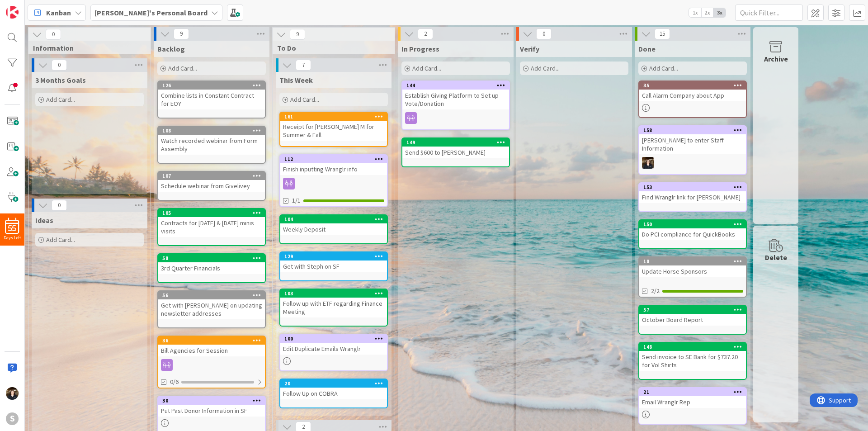 The image size is (868, 431). What do you see at coordinates (333, 394) in the screenshot?
I see `div: Follow Up on COBRA` at bounding box center [333, 394].